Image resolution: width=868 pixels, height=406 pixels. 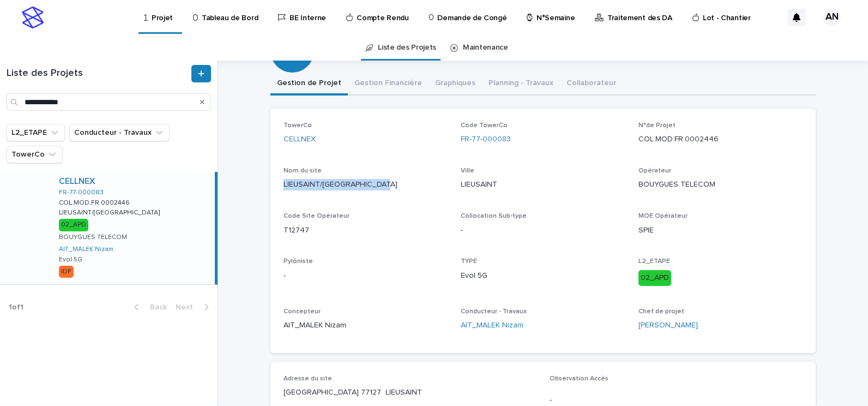 I want to click on span: TowerCo, so click(x=297, y=126).